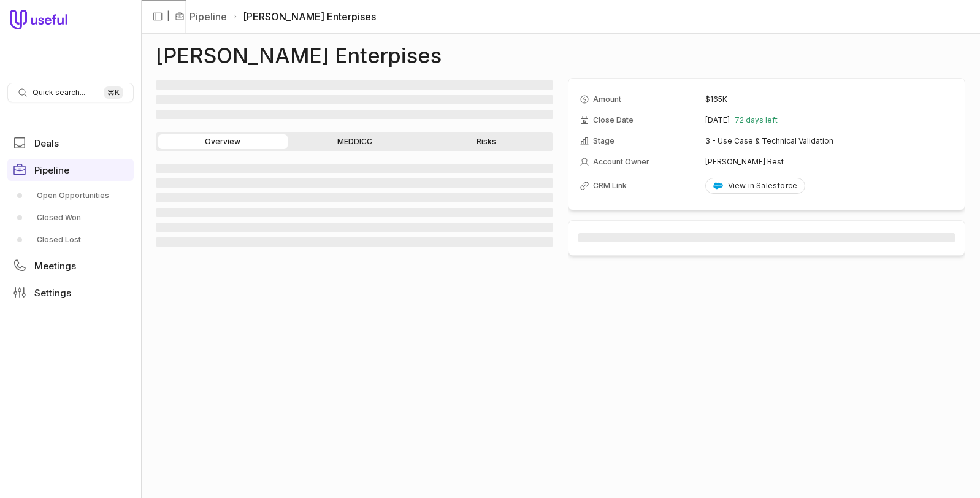  What do you see at coordinates (114, 93) in the screenshot?
I see `kbd: ⌘ K` at bounding box center [114, 93].